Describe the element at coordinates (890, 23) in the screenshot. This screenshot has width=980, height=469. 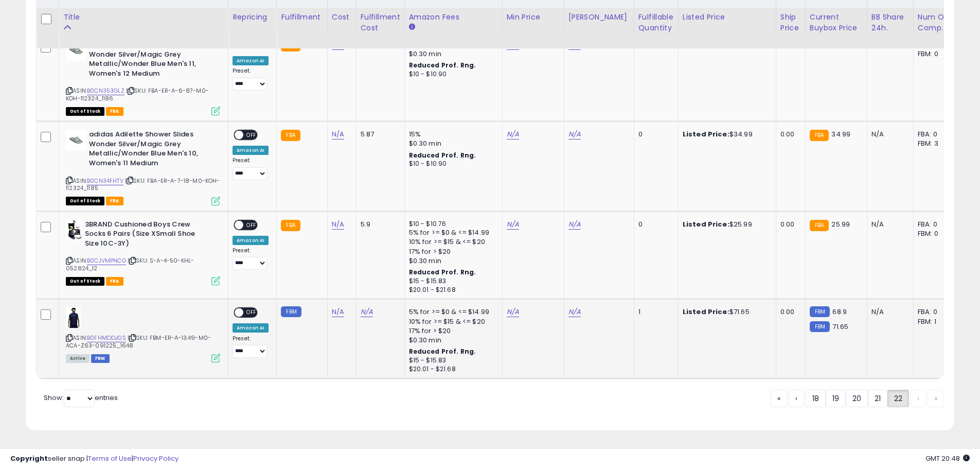
I see `div: BB Share 24h.` at that location.